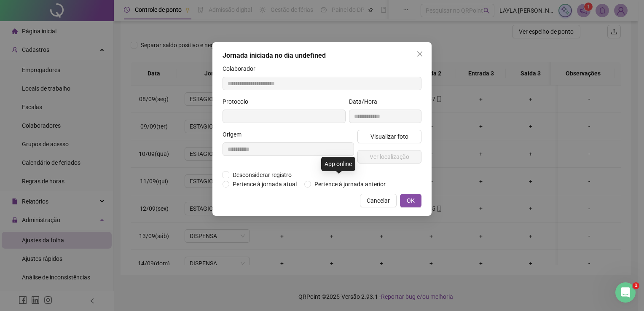 The image size is (644, 311). Describe the element at coordinates (378, 201) in the screenshot. I see `span: Cancelar` at that location.